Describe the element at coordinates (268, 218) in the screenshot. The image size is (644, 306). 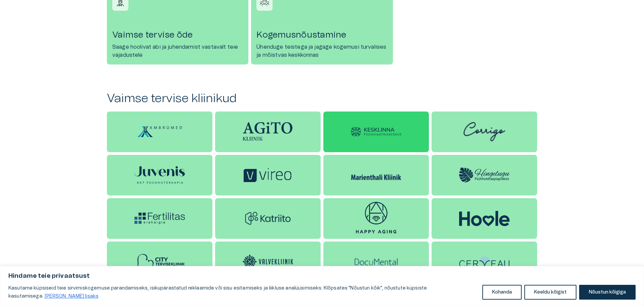
I see `a: Katriito logo` at that location.